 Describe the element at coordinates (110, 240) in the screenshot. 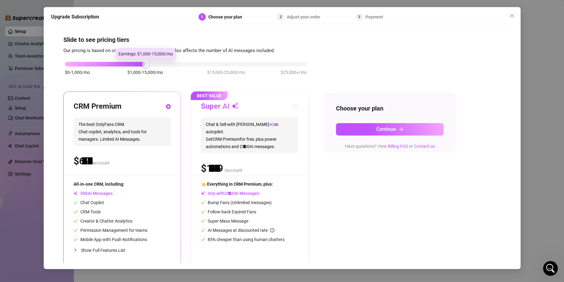

I see `span: Mobile App with Push Notifications` at that location.